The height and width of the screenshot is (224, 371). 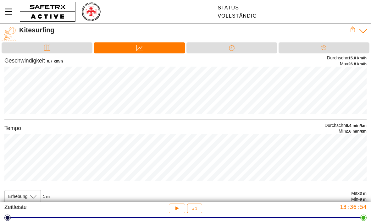 I want to click on div: Karte, so click(x=47, y=48).